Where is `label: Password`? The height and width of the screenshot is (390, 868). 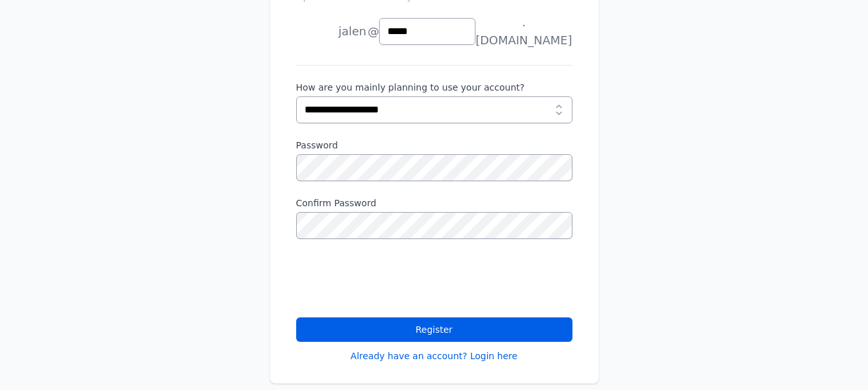
label: Password is located at coordinates (434, 145).